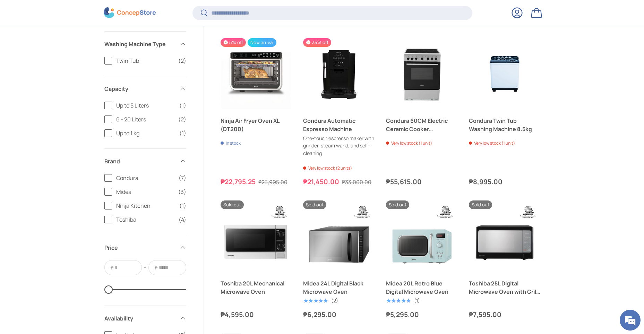  What do you see at coordinates (145, 89) in the screenshot?
I see `summary: Capacity` at bounding box center [145, 89].